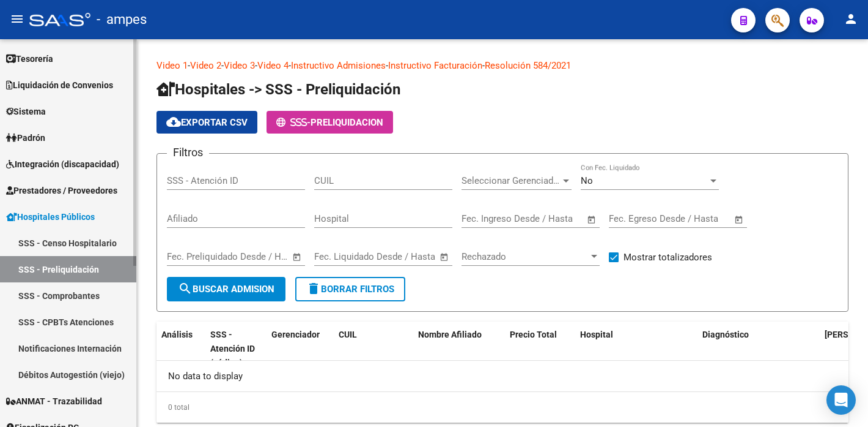 The width and height of the screenshot is (868, 427). I want to click on mat-icon: menu, so click(17, 19).